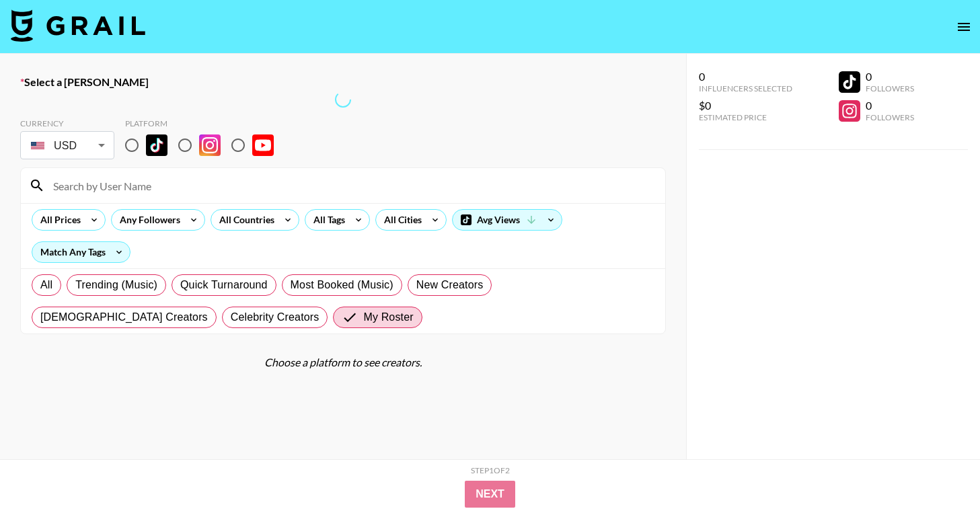 Image resolution: width=980 pixels, height=513 pixels. I want to click on img: Grail Talent, so click(78, 25).